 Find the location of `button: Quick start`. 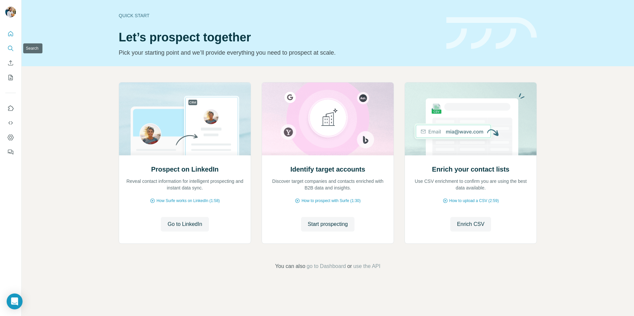

button: Quick start is located at coordinates (11, 34).